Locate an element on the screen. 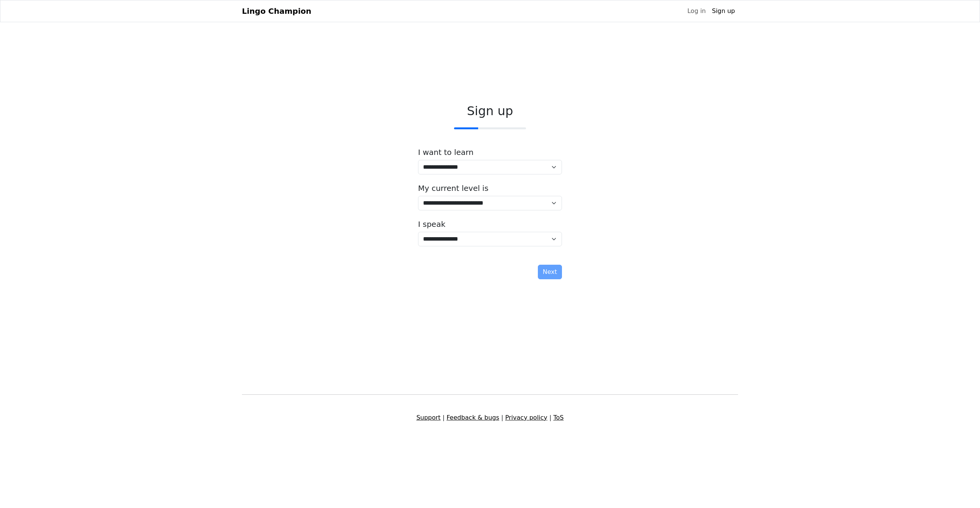 The height and width of the screenshot is (508, 980). a: Log in is located at coordinates (696, 11).